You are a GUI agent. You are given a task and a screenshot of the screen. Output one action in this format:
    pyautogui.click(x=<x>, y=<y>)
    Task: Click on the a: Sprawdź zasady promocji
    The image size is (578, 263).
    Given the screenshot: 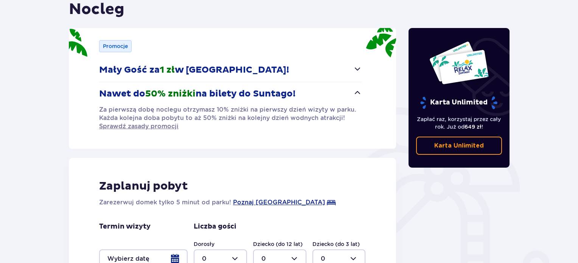 What is the action you would take?
    pyautogui.click(x=139, y=126)
    